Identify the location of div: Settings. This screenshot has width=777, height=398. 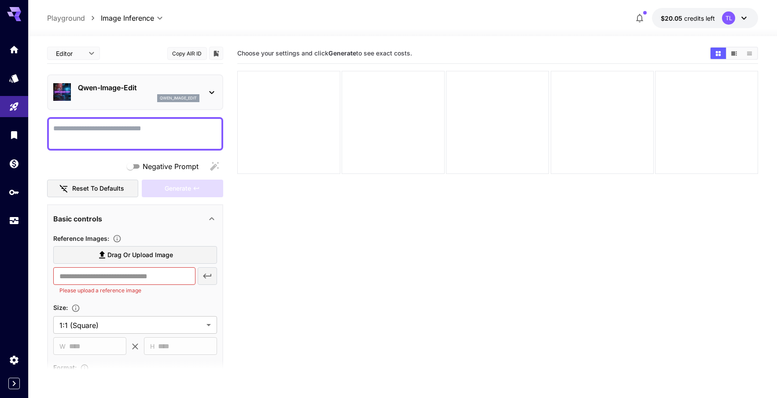
(14, 360).